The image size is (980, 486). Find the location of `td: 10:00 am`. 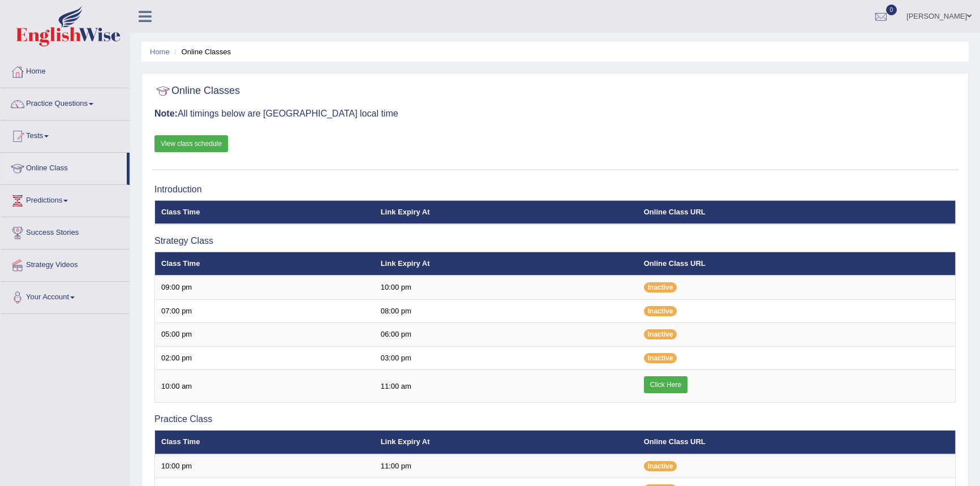

td: 10:00 am is located at coordinates (265, 386).